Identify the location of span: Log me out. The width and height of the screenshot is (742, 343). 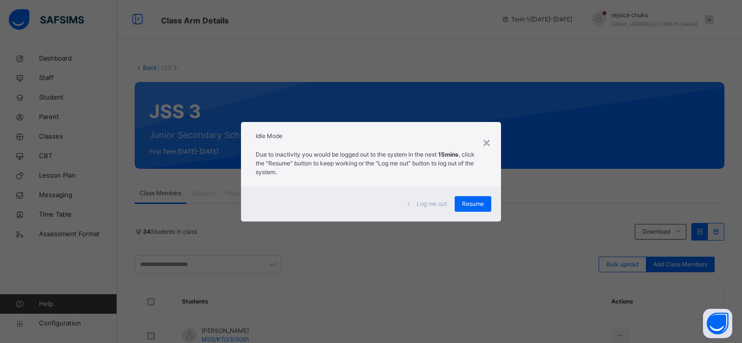
(432, 204).